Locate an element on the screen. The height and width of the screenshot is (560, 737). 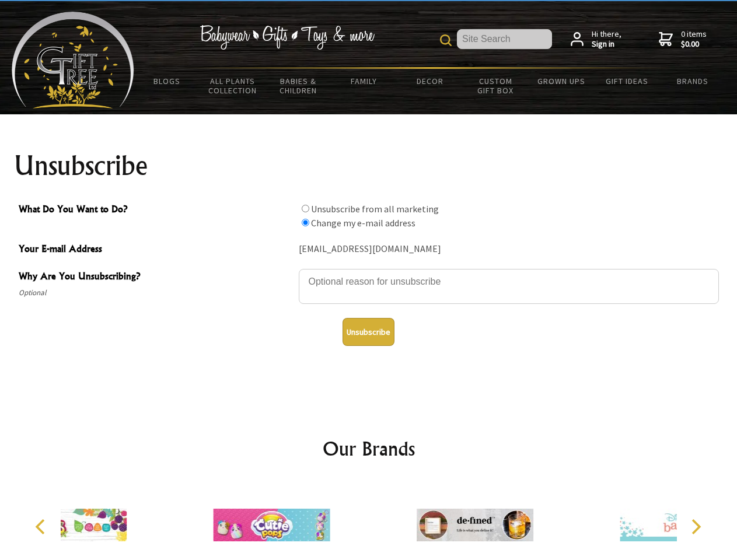
img: product search is located at coordinates (446, 40).